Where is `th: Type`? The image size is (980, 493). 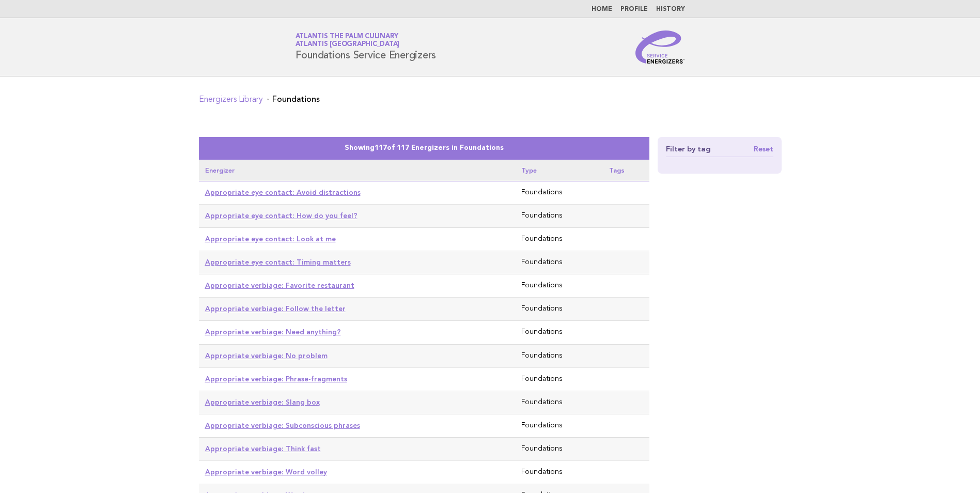
th: Type is located at coordinates (559, 170).